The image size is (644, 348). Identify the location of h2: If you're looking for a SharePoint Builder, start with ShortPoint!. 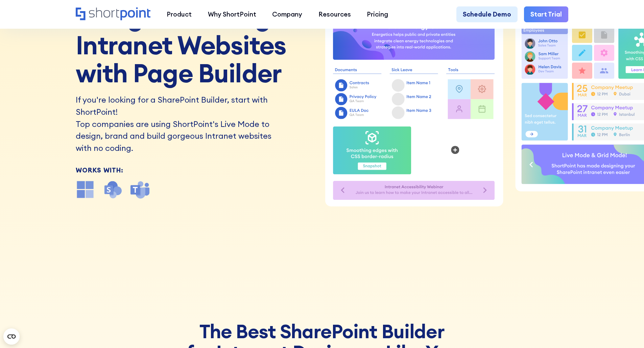
(176, 106).